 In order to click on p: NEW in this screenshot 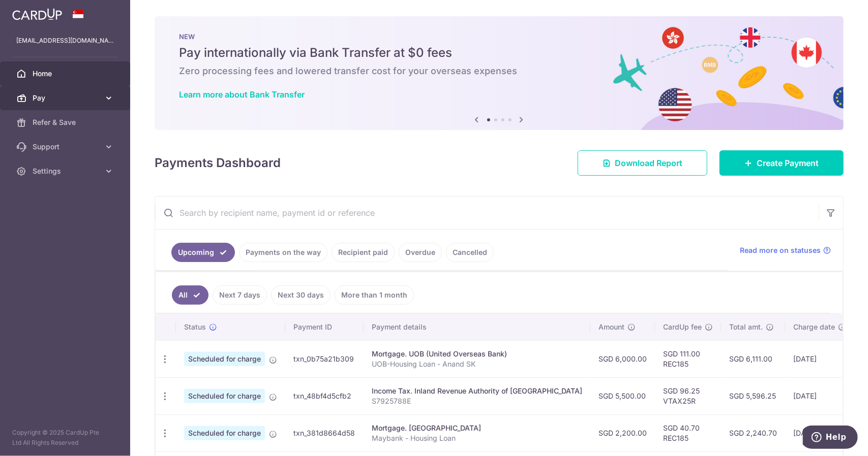, I will do `click(499, 36)`.